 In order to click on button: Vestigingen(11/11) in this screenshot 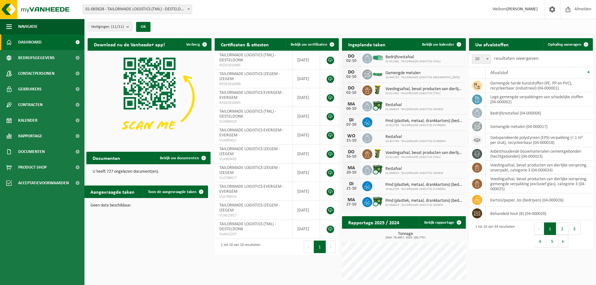, I will do `click(110, 27)`.